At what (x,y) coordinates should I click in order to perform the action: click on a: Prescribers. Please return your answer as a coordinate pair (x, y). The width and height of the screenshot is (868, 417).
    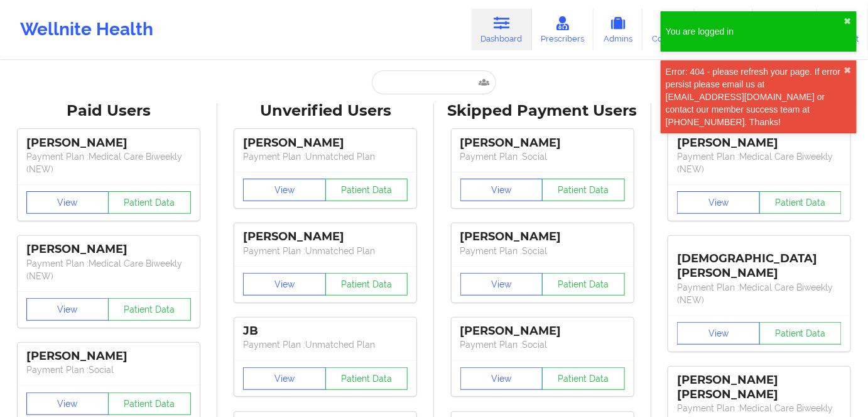
    Looking at the image, I should click on (563, 30).